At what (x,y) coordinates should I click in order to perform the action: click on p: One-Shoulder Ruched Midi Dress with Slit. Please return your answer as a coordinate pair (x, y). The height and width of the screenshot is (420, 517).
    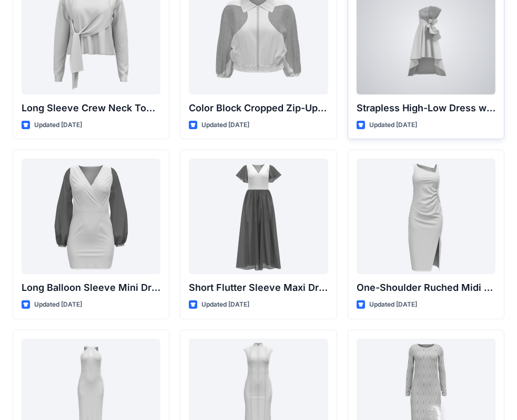
    Looking at the image, I should click on (426, 288).